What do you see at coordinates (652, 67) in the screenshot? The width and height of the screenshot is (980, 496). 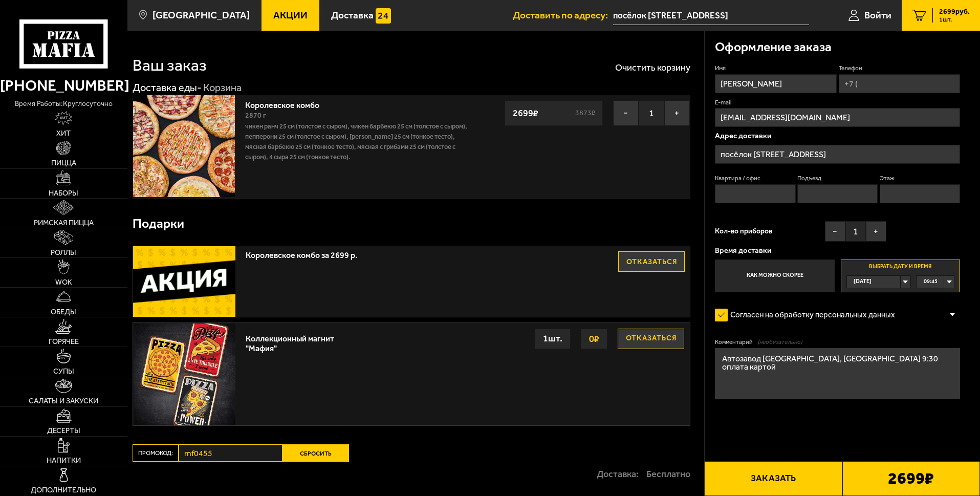 I see `button: Очистить корзину` at bounding box center [652, 67].